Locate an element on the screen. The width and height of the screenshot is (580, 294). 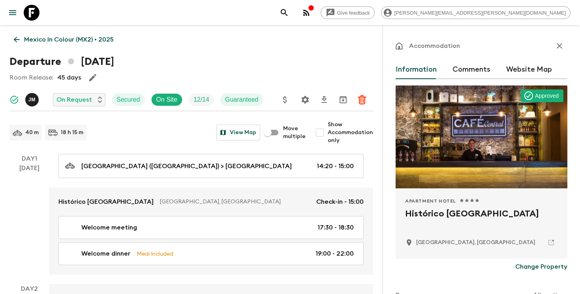
p: Welcome meeting is located at coordinates (109, 227).